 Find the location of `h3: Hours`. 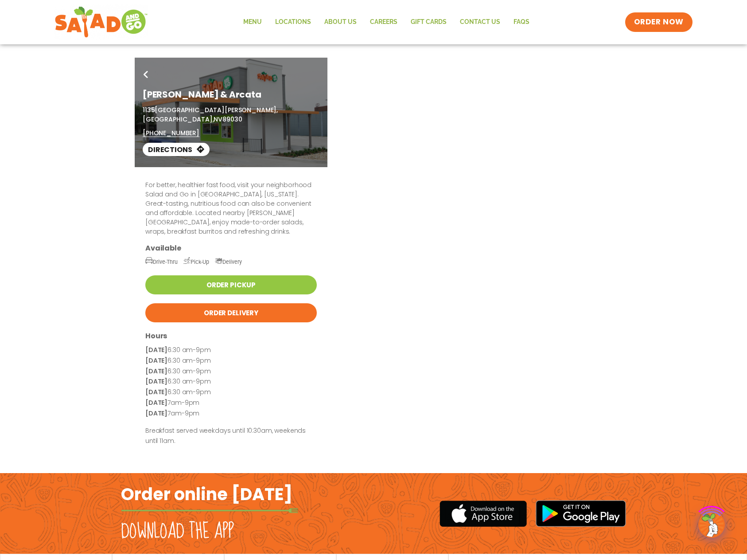

h3: Hours is located at coordinates (231, 335).